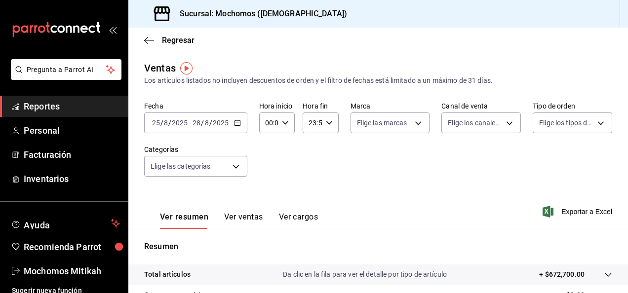 The image size is (628, 293). What do you see at coordinates (578, 212) in the screenshot?
I see `button: Exportar a Excel` at bounding box center [578, 212].